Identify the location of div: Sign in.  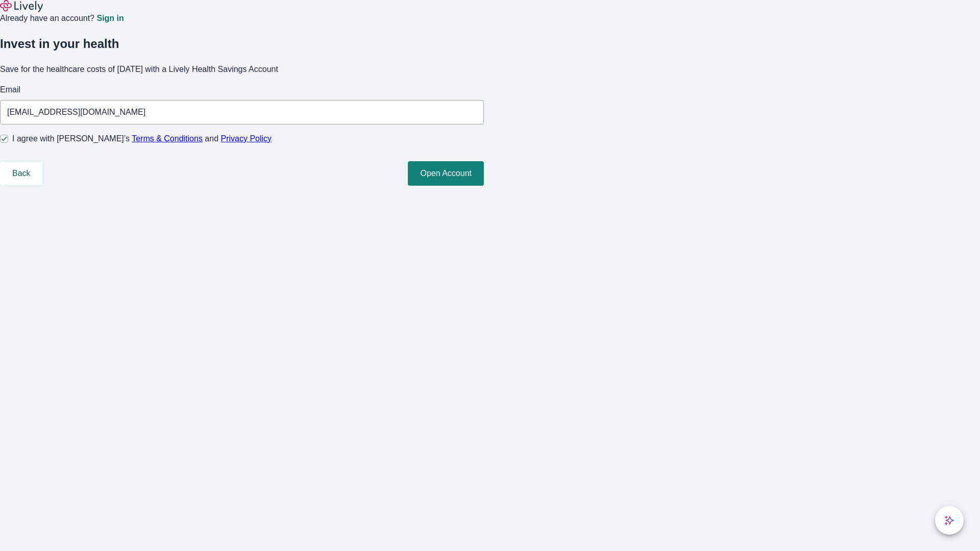
(110, 18).